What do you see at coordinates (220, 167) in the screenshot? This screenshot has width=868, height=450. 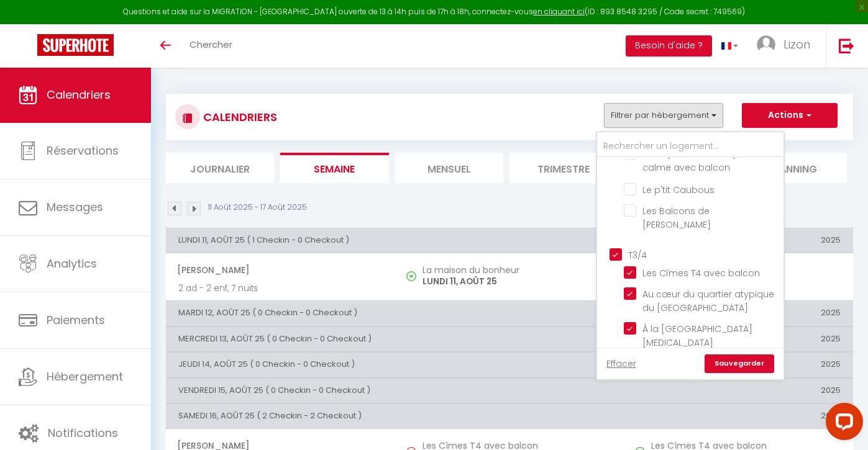 I see `li: Journalier` at bounding box center [220, 167].